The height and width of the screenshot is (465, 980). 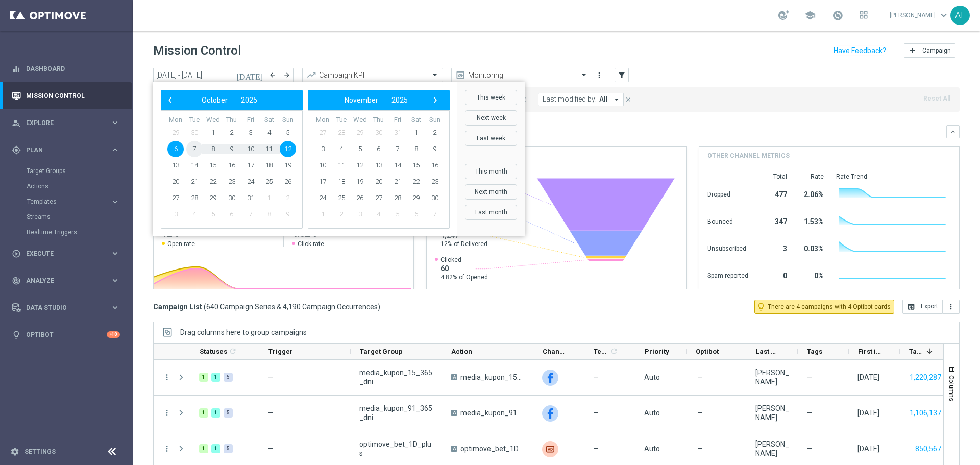 I want to click on h4: Other channel metrics, so click(x=748, y=156).